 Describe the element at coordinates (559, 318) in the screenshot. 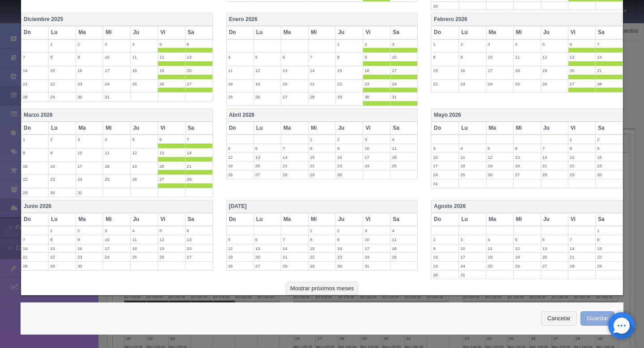

I see `button: Cancelar` at that location.